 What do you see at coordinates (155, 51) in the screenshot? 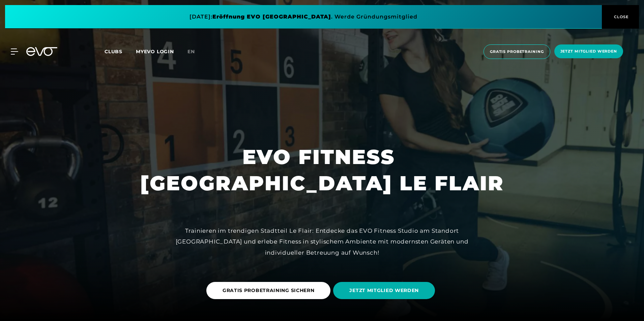
I see `a: MYEVO LOGIN` at bounding box center [155, 51].